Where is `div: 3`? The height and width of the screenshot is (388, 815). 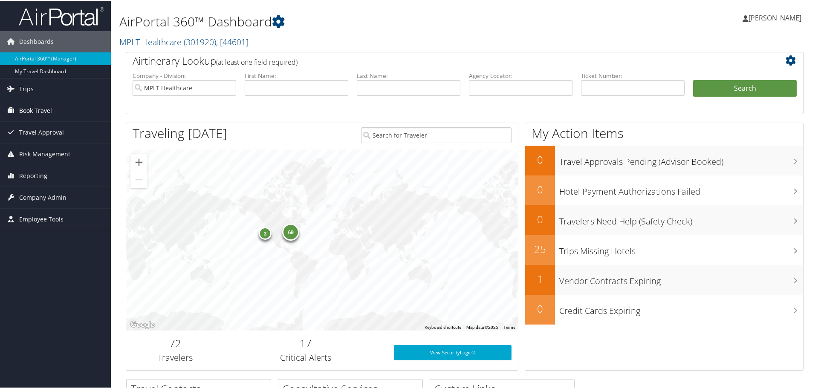
div: 3 is located at coordinates (265, 233).